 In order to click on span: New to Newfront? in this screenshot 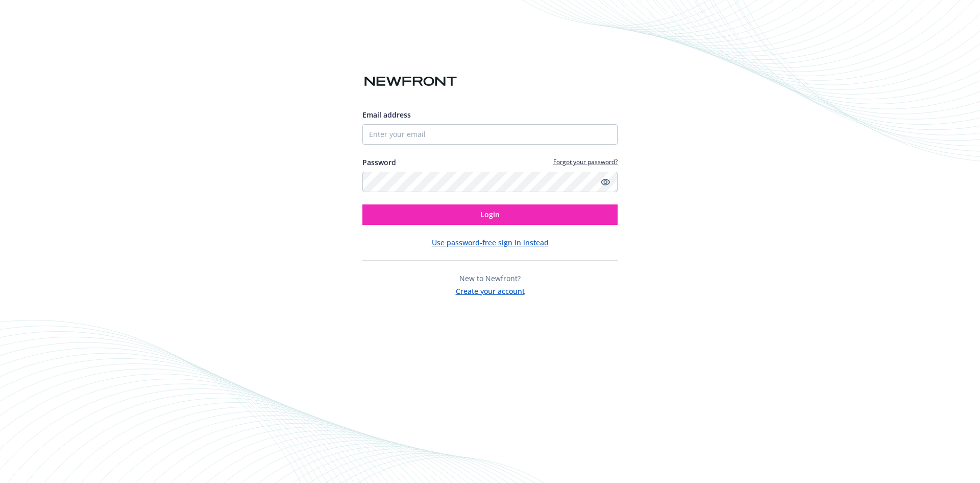, I will do `click(490, 278)`.